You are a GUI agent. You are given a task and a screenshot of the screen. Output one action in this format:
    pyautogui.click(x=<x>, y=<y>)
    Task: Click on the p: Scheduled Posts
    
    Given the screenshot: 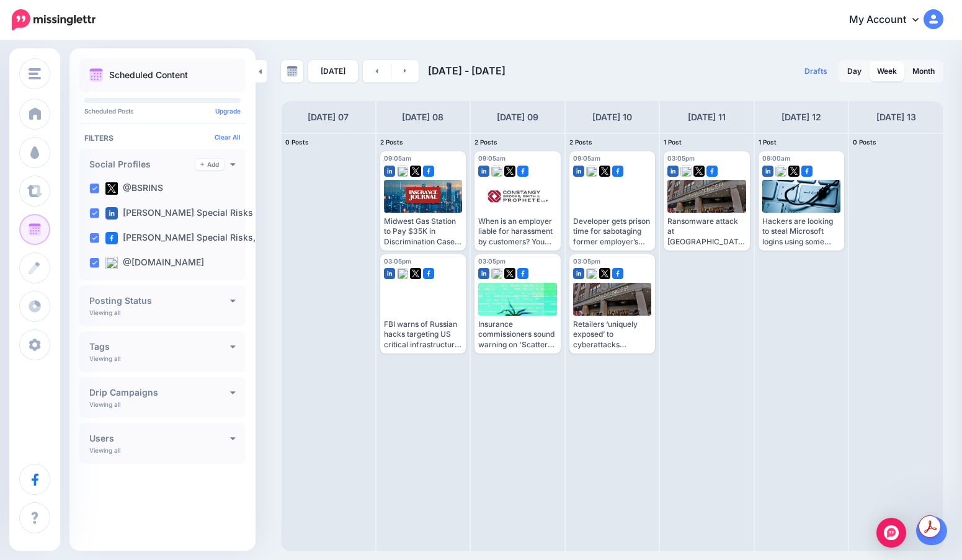 What is the action you would take?
    pyautogui.click(x=163, y=111)
    